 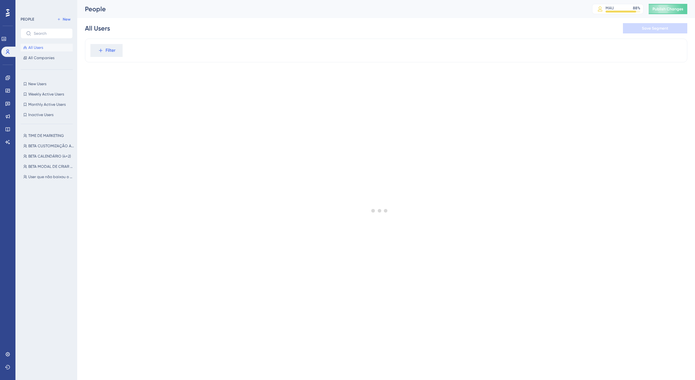 What do you see at coordinates (47, 115) in the screenshot?
I see `button: Inactive Users` at bounding box center [47, 115].